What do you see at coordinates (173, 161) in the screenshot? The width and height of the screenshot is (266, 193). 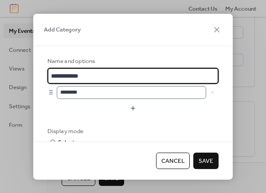 I see `button: Cancel` at bounding box center [173, 161].